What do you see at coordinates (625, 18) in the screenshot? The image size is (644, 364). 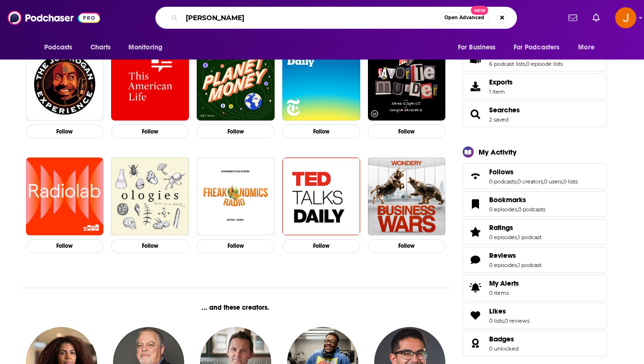 I see `img: User Profile` at bounding box center [625, 18].